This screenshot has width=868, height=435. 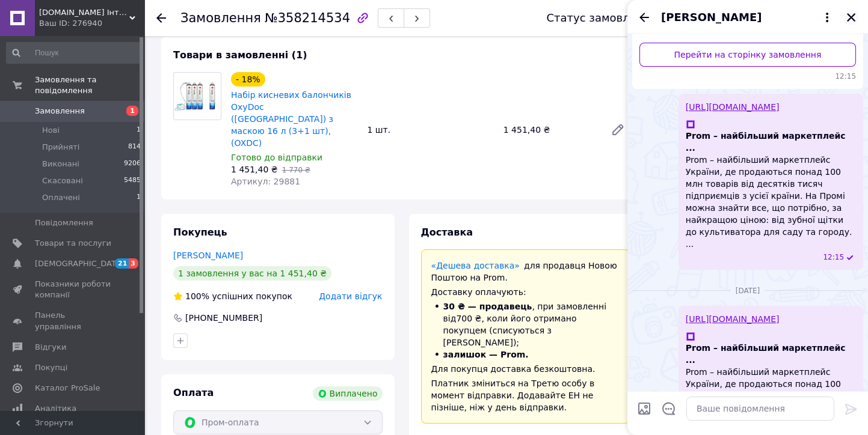 What do you see at coordinates (487, 307) in the screenshot?
I see `span: 30 ₴ — продавець` at bounding box center [487, 307].